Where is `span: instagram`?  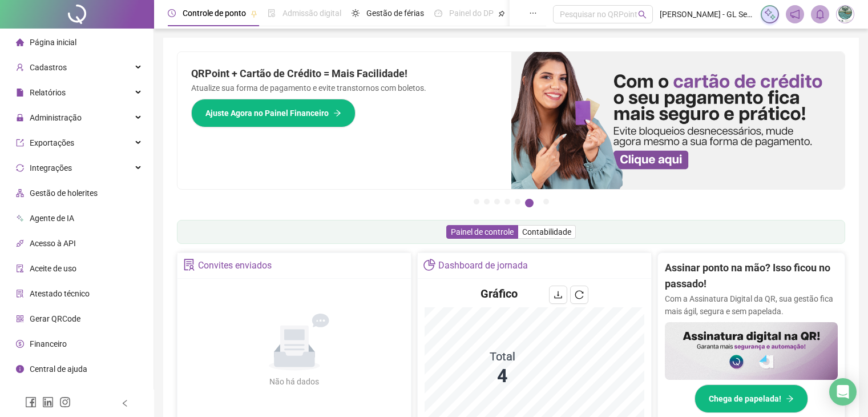 span: instagram is located at coordinates (65, 402).